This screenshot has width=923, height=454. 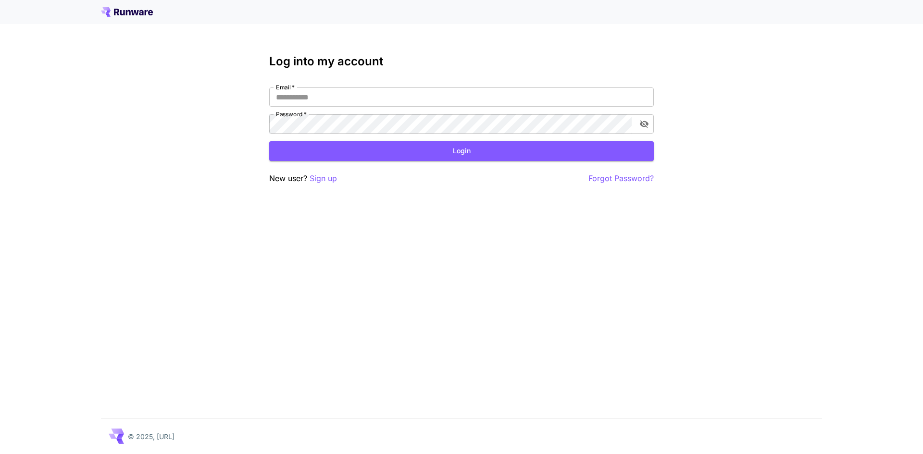 I want to click on label: Email, so click(x=285, y=87).